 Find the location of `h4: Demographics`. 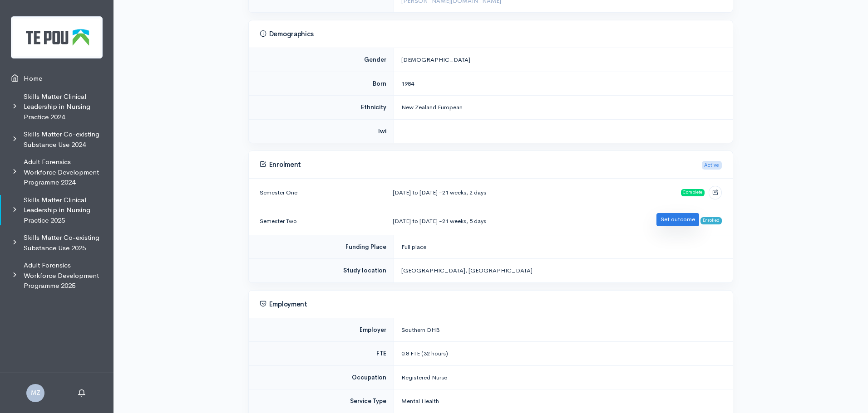

h4: Demographics is located at coordinates (491, 34).